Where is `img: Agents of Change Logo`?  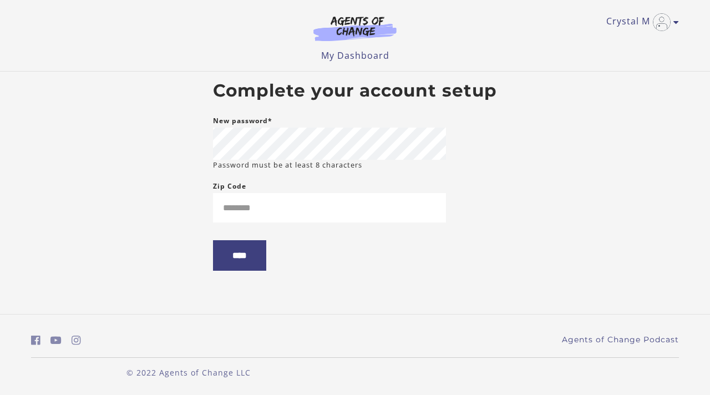
img: Agents of Change Logo is located at coordinates (355, 28).